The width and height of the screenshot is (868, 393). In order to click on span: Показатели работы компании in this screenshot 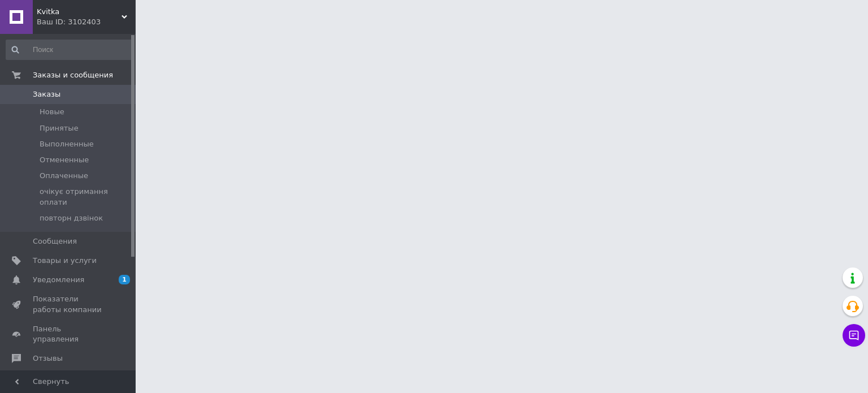, I will do `click(68, 305)`.